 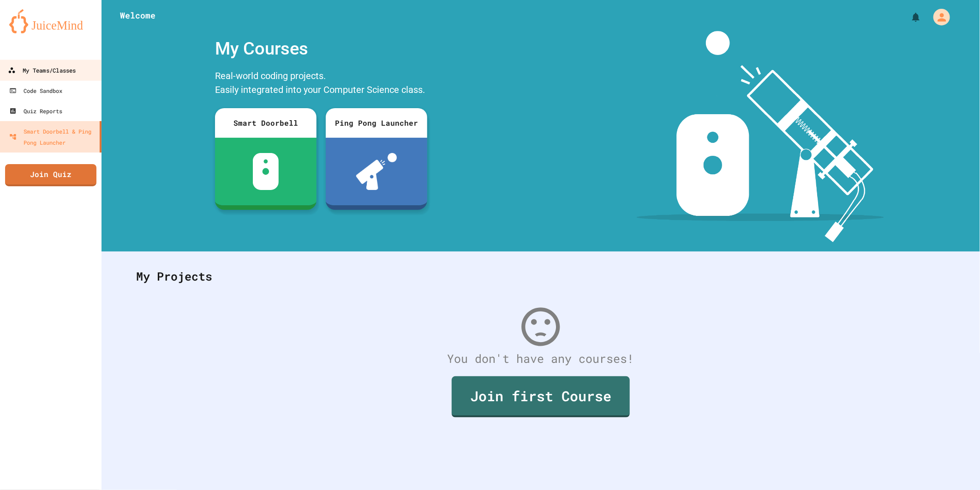 What do you see at coordinates (266, 171) in the screenshot?
I see `img: sdb-white.svg` at bounding box center [266, 171].